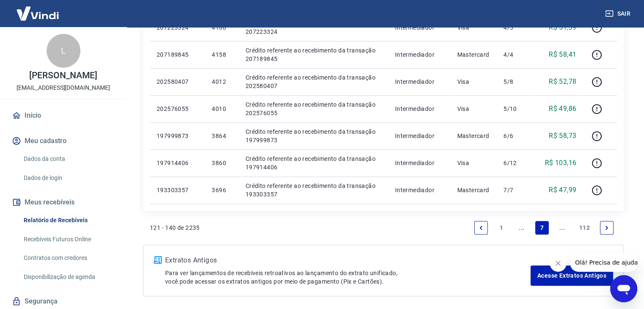 The image size is (644, 309). What do you see at coordinates (516, 81) in the screenshot?
I see `p: 5/8` at bounding box center [516, 81].